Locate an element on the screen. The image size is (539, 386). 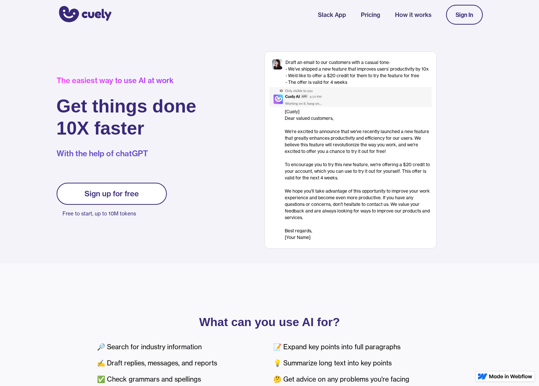
a: home is located at coordinates (84, 15).